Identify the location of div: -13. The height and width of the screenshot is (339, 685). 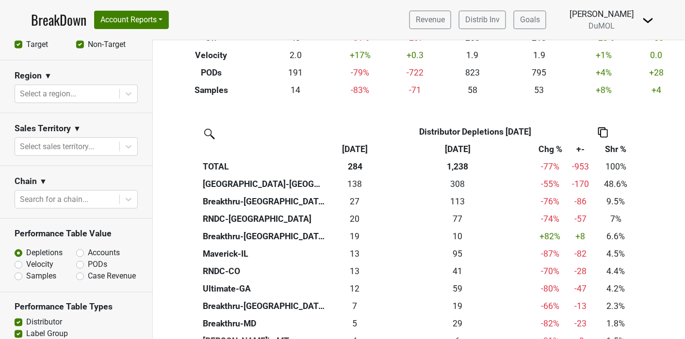
(580, 306).